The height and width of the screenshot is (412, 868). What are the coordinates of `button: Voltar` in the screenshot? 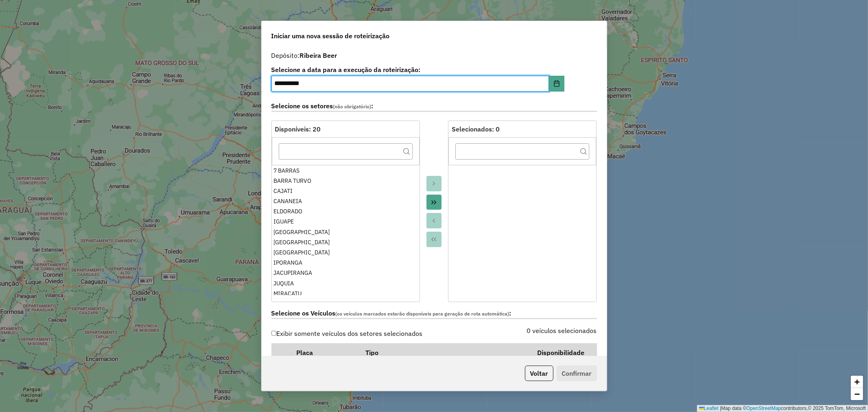 It's located at (539, 373).